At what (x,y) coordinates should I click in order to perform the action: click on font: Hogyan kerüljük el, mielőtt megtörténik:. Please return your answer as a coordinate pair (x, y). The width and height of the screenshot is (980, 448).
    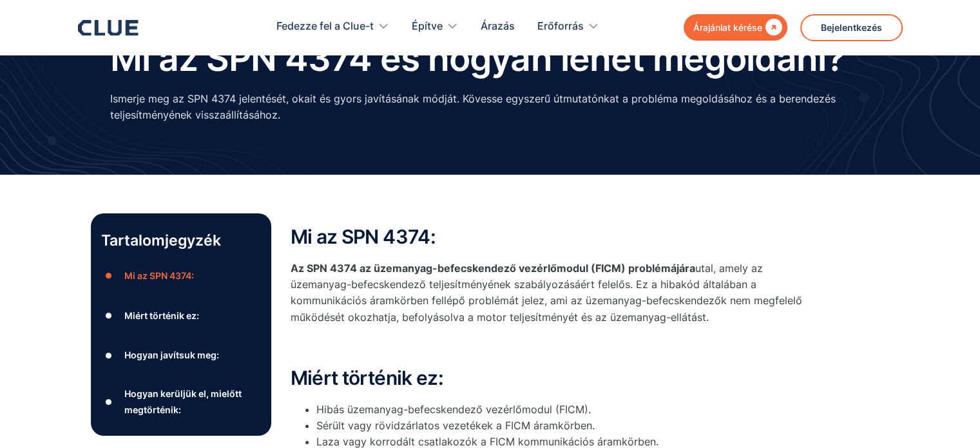
    Looking at the image, I should click on (182, 402).